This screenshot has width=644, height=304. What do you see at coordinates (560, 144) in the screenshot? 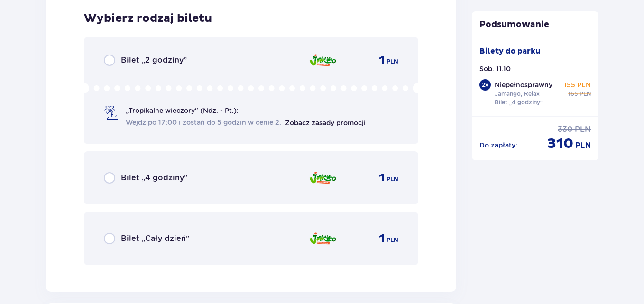
I see `span: 310` at bounding box center [560, 144].